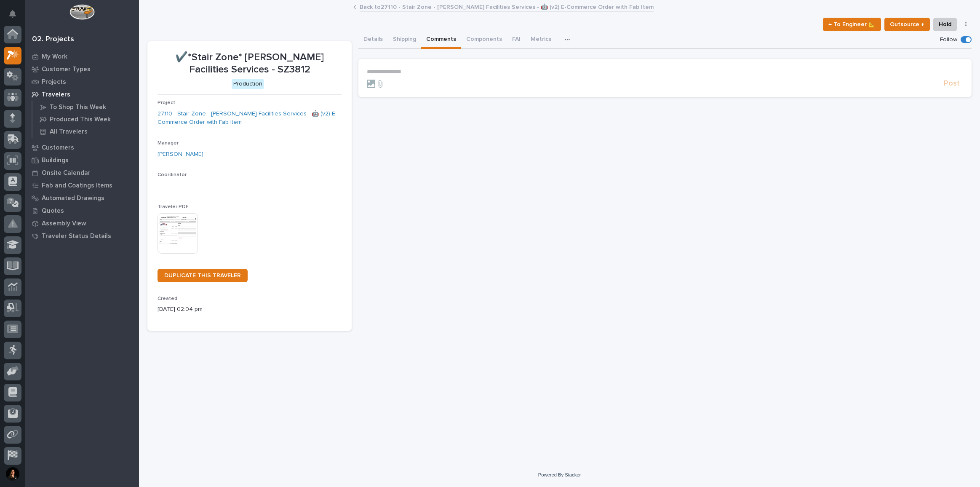 Image resolution: width=980 pixels, height=487 pixels. Describe the element at coordinates (202, 276) in the screenshot. I see `span: DUPLICATE THIS TRAVELER` at that location.